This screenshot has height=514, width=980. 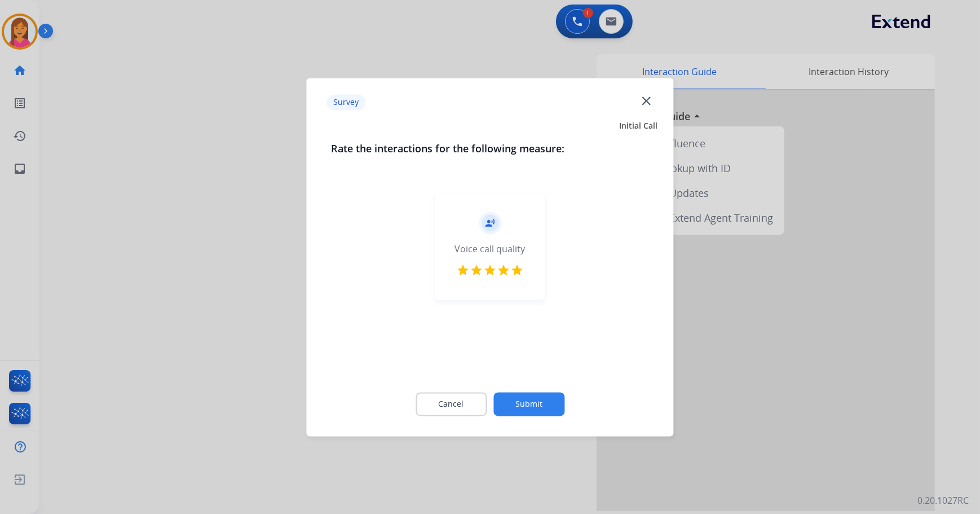 What do you see at coordinates (529, 404) in the screenshot?
I see `button: Submit` at bounding box center [529, 404].